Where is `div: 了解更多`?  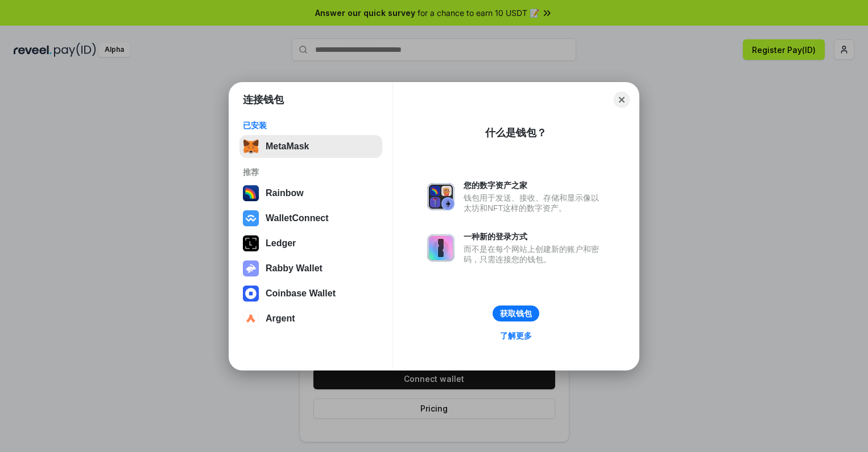
div: 了解更多 is located at coordinates (516, 335).